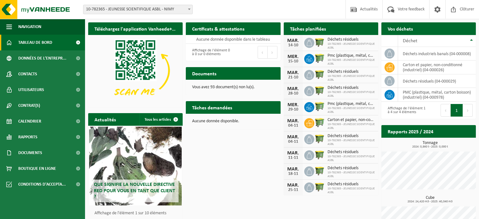 The width and height of the screenshot is (479, 219). What do you see at coordinates (430, 202) in the screenshot?
I see `span: 2024: 24,420 m3 - 2025: 40,040 m3` at bounding box center [430, 202].